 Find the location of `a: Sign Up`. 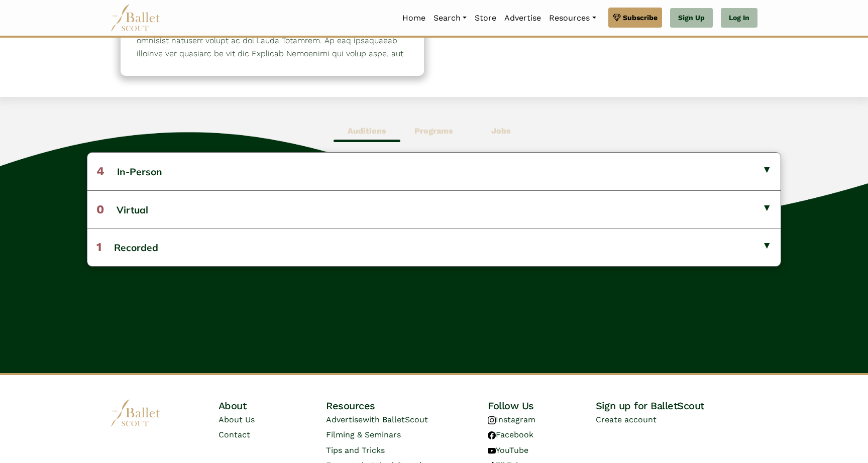

a: Sign Up is located at coordinates (691, 18).